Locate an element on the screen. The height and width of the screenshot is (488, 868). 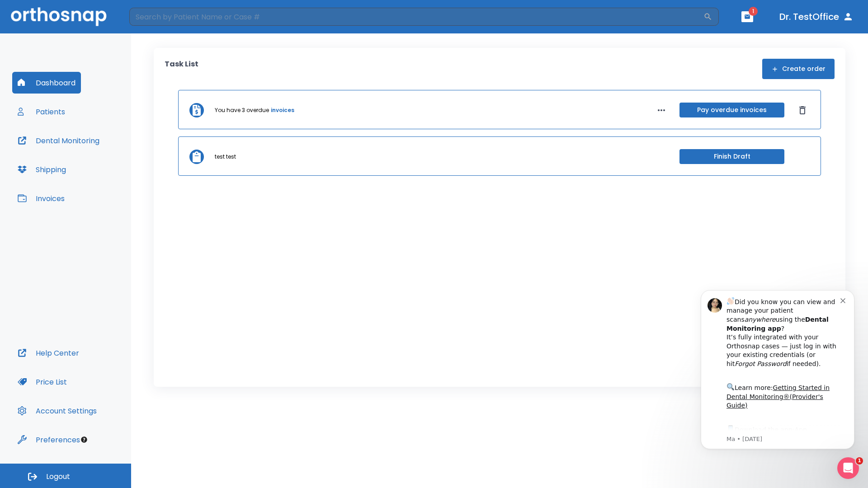
button: Dental Monitoring is located at coordinates (59, 140).